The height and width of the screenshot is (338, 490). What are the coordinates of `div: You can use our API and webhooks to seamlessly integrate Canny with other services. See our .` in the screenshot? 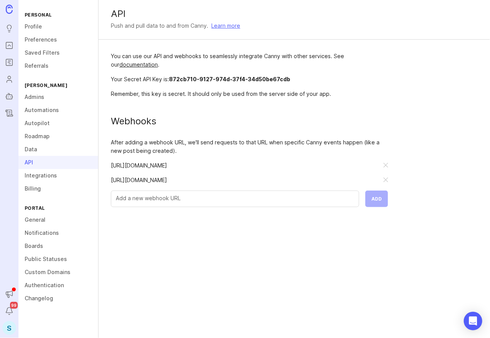 It's located at (250, 60).